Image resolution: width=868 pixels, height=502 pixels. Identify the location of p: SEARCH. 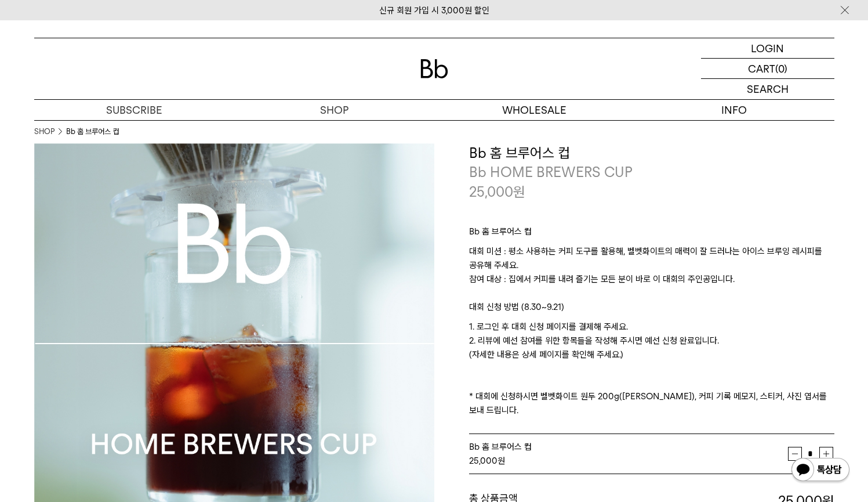
(768, 88).